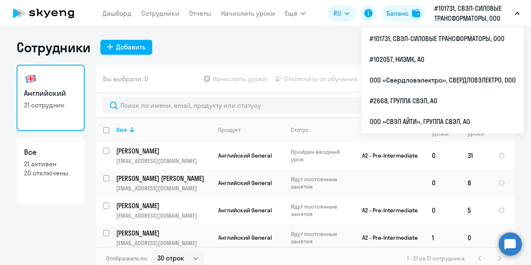 The image size is (531, 265). What do you see at coordinates (319, 155) in the screenshot?
I see `p: Пройден вводный урок` at bounding box center [319, 155].